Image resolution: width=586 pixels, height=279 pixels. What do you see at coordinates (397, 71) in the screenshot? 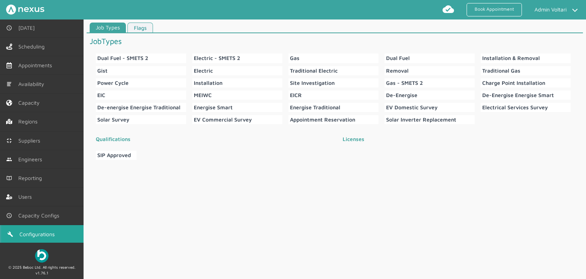
I see `div: Removal` at bounding box center [397, 71].